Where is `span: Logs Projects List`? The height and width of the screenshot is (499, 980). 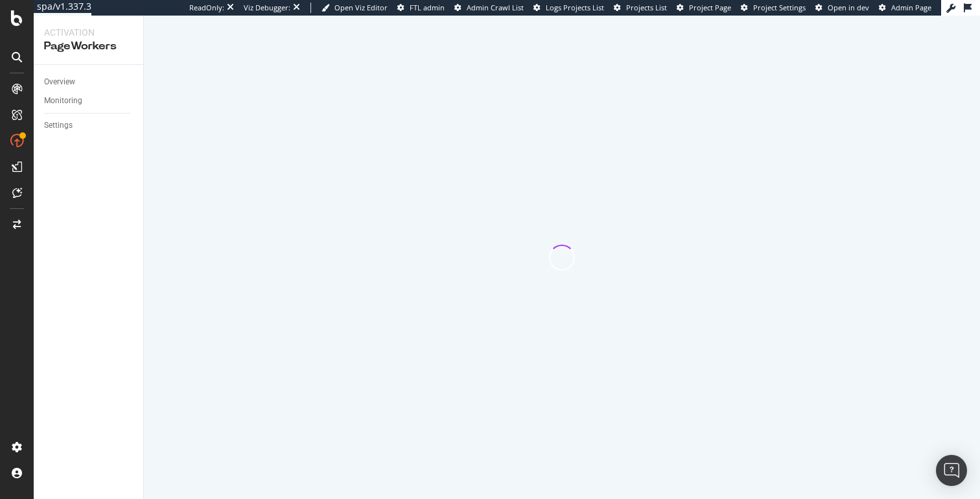
span: Logs Projects List is located at coordinates (575, 7).